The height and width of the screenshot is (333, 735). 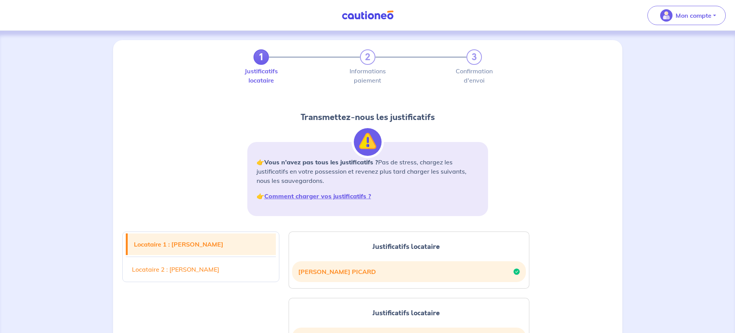 What do you see at coordinates (368, 171) in the screenshot?
I see `p: 👉 Pas de stress, chargez les justificatifs en votre possession et revenez plus tard charger les s...` at bounding box center [368, 171].